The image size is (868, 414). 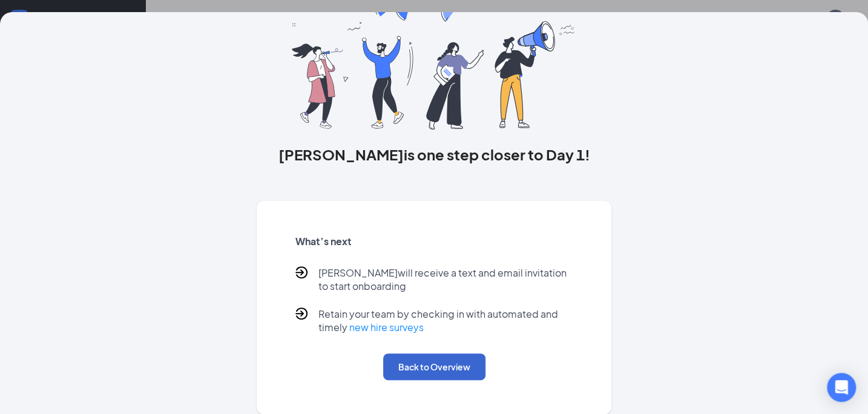 I want to click on h5: What’s next, so click(x=434, y=242).